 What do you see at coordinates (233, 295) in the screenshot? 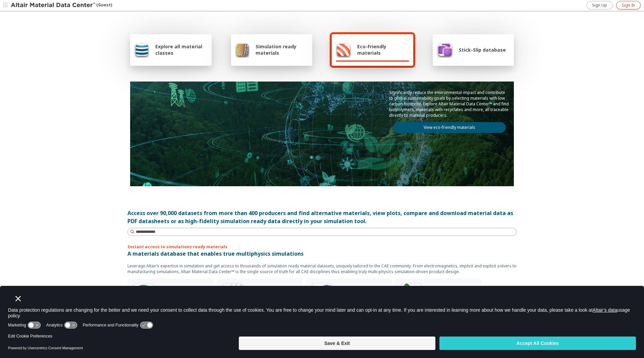
I see `img: Low Frequency Icon` at bounding box center [233, 295].